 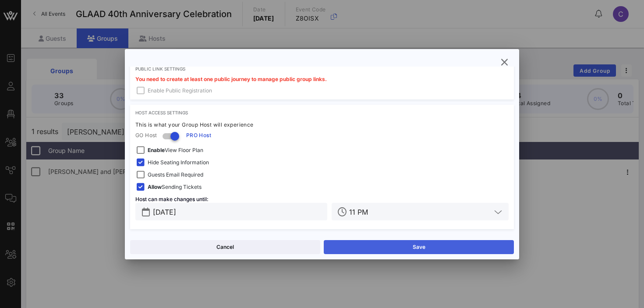 What do you see at coordinates (174, 187) in the screenshot?
I see `span: Sending Tickets` at bounding box center [174, 187].